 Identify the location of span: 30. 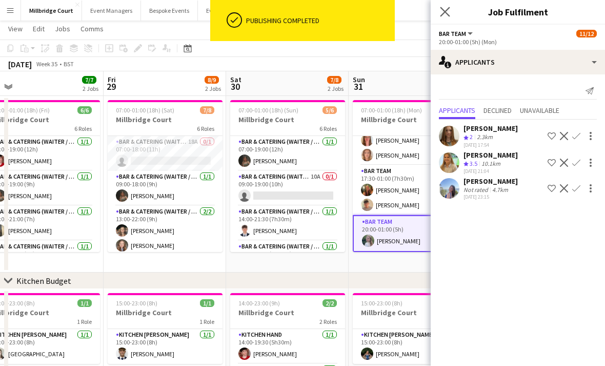
(235, 86).